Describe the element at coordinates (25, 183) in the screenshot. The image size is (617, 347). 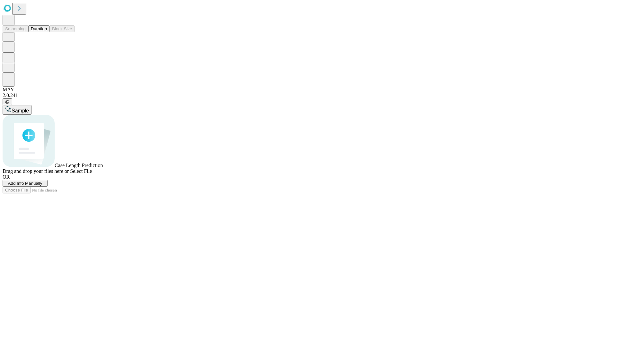
I see `button: Add Info Manually` at that location.